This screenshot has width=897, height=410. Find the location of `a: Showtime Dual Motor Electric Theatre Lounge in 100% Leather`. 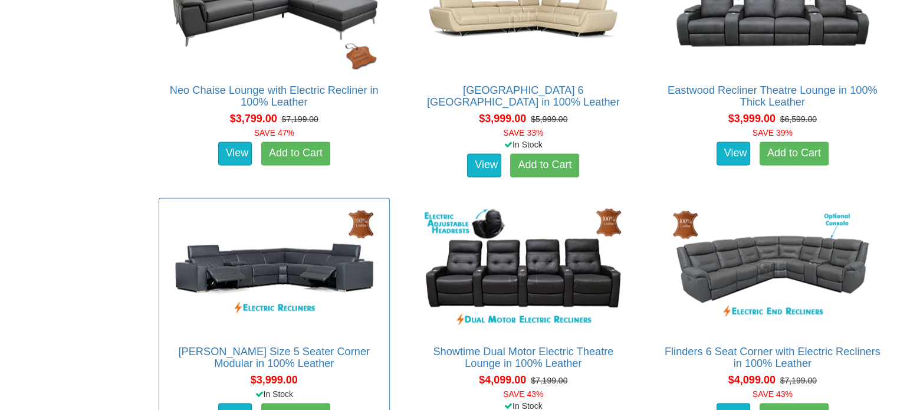

a: Showtime Dual Motor Electric Theatre Lounge in 100% Leather is located at coordinates (523, 357).